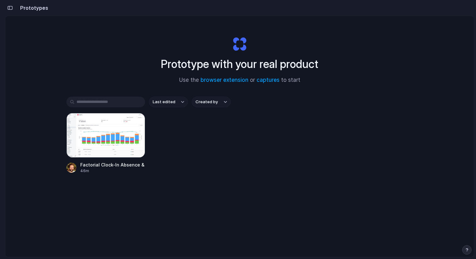  Describe the element at coordinates (169, 102) in the screenshot. I see `button: Last edited` at that location.